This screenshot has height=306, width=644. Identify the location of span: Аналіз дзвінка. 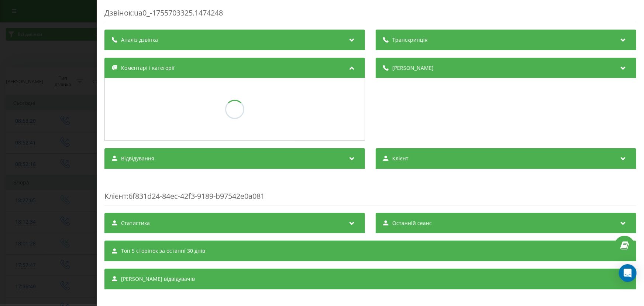
(139, 40).